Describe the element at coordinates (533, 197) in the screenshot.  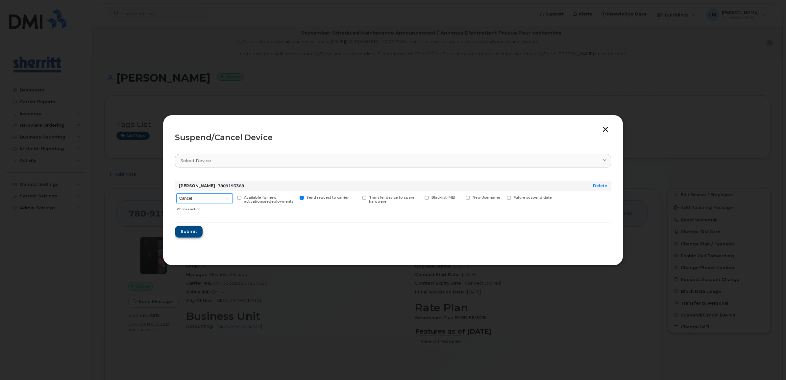
I see `span: Future suspend date` at that location.